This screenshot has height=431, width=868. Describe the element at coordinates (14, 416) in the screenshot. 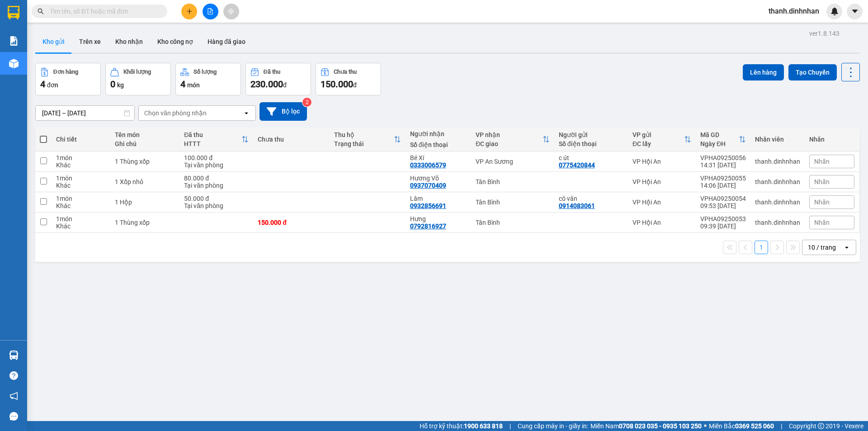

I see `span: message` at that location.